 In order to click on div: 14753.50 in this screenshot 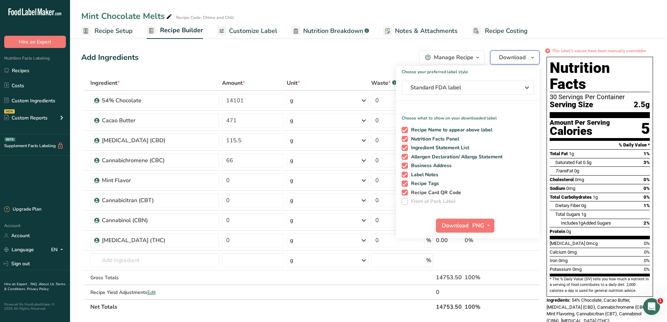, I will do `click(449, 277)`.